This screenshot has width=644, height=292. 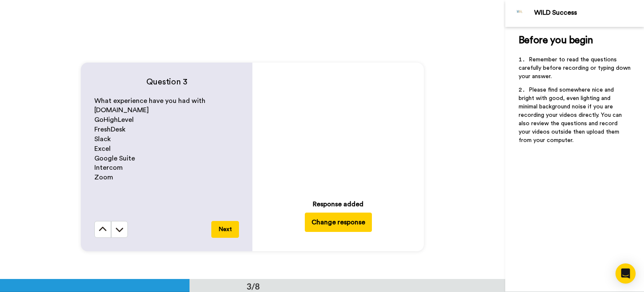 What do you see at coordinates (110, 129) in the screenshot?
I see `span: FreshDesk` at bounding box center [110, 129].